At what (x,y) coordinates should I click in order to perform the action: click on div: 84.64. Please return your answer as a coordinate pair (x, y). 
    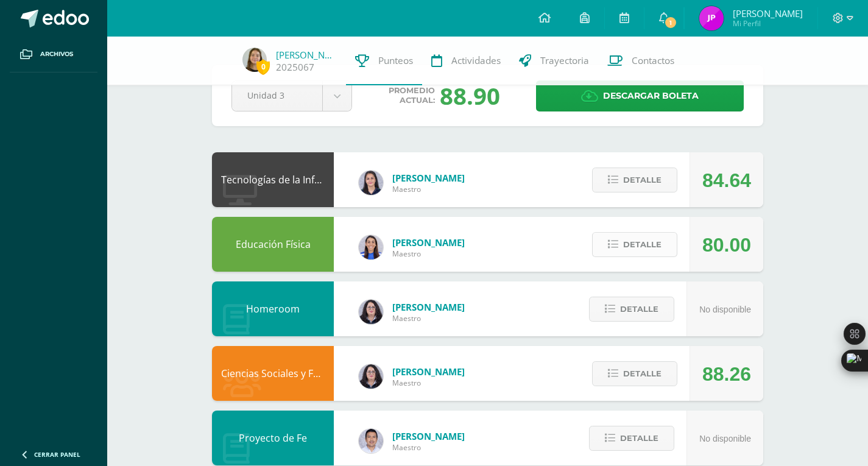
    Looking at the image, I should click on (726, 180).